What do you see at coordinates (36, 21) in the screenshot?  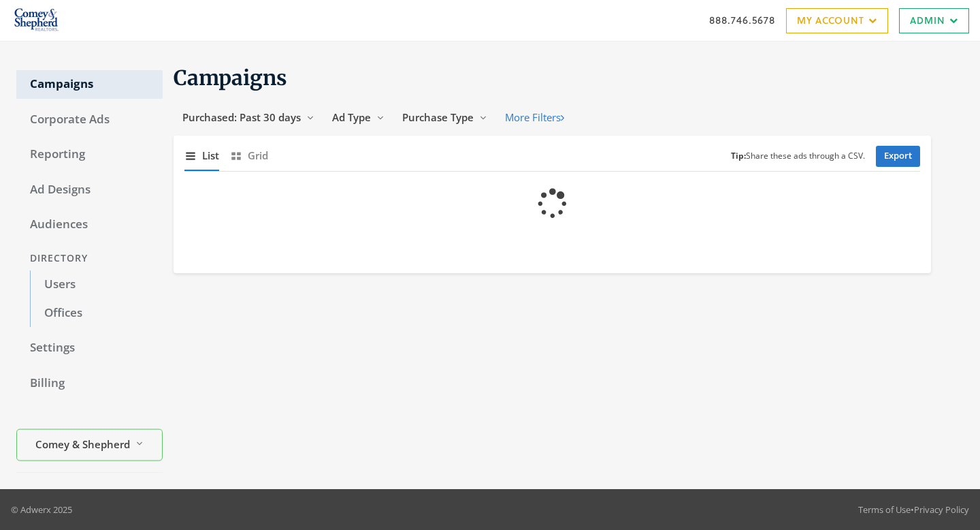 I see `img: Adwerx` at bounding box center [36, 21].